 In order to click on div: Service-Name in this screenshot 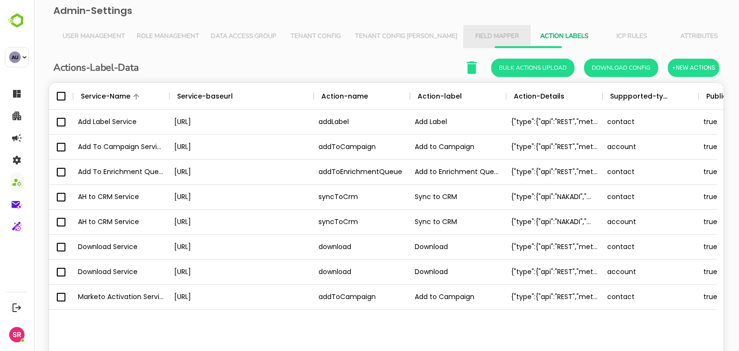, I will do `click(72, 96)`.